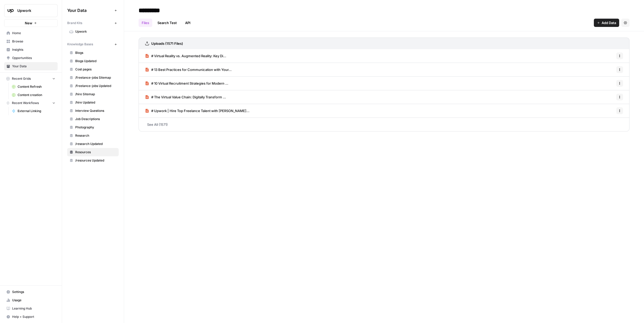 This screenshot has height=323, width=644. Describe the element at coordinates (167, 23) in the screenshot. I see `a: Search Test` at that location.